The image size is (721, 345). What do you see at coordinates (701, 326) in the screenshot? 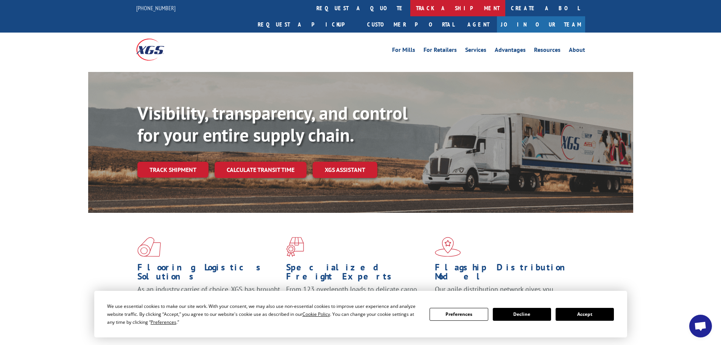
I see `a: Open chat` at bounding box center [701, 326].